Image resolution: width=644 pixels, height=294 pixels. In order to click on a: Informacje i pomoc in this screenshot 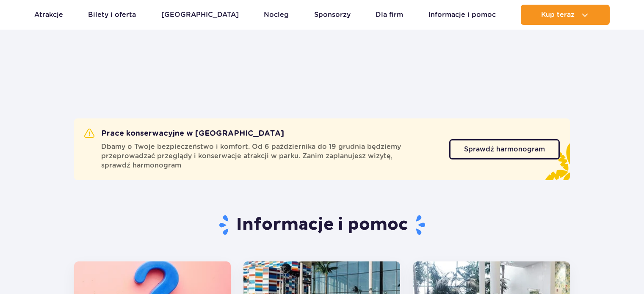, I will do `click(462, 15)`.